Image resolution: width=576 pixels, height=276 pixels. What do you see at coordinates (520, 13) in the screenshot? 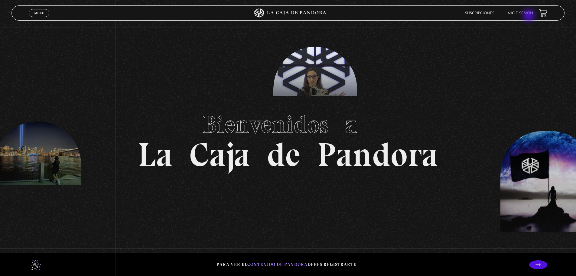
I see `a: Inicie sesión` at bounding box center [520, 13].